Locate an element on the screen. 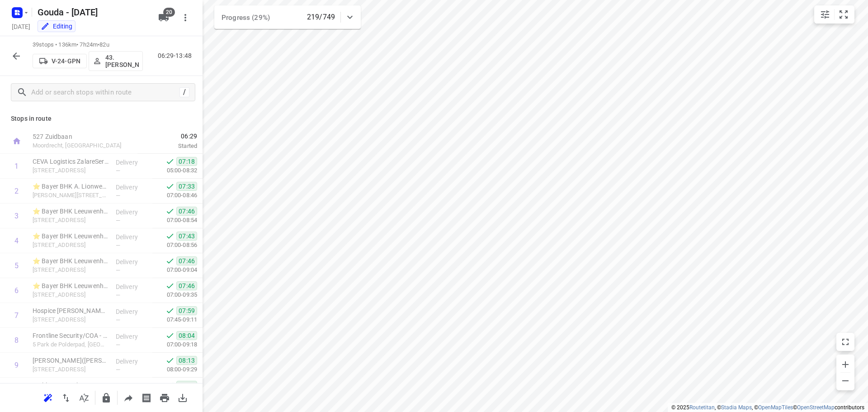 The height and width of the screenshot is (412, 868). a: OpenStreetMap is located at coordinates (815, 407).